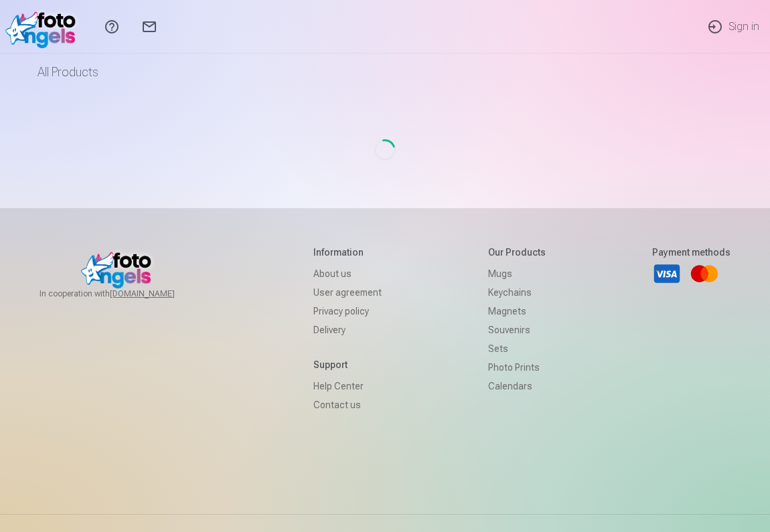 This screenshot has height=532, width=770. What do you see at coordinates (347, 405) in the screenshot?
I see `a: Contact us` at bounding box center [347, 405].